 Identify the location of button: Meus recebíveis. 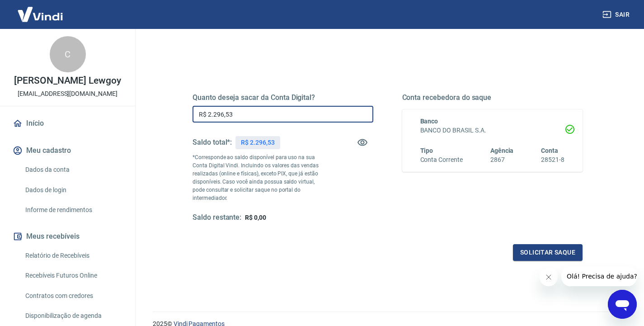
(67, 236).